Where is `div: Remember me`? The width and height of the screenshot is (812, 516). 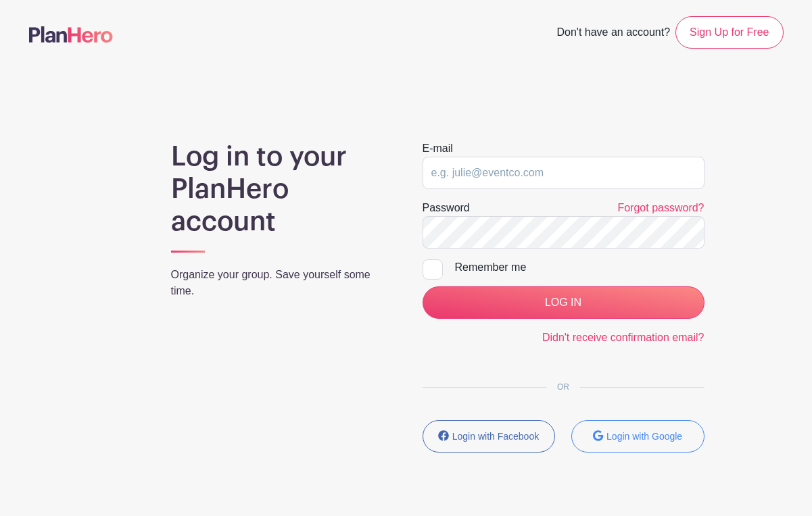
div: Remember me is located at coordinates (580, 268).